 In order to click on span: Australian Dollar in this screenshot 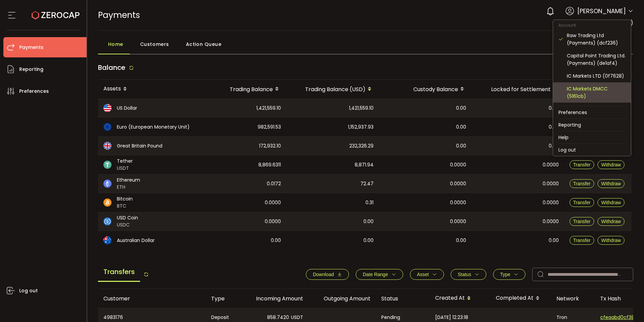, I will do `click(136, 240)`.